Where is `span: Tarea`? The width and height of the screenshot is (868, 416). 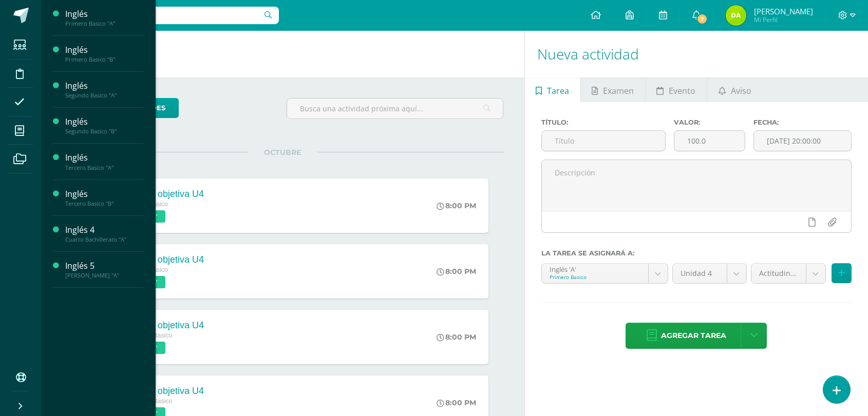
span: Tarea is located at coordinates (558, 91).